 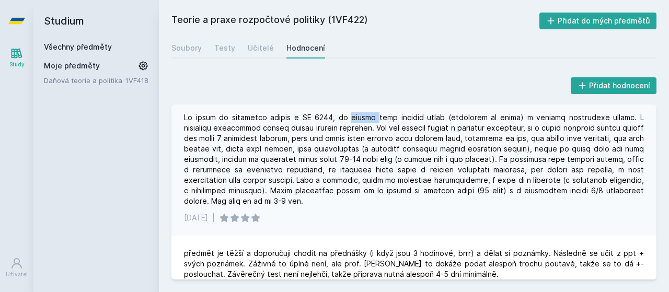 What do you see at coordinates (261, 48) in the screenshot?
I see `a: Učitelé` at bounding box center [261, 48].